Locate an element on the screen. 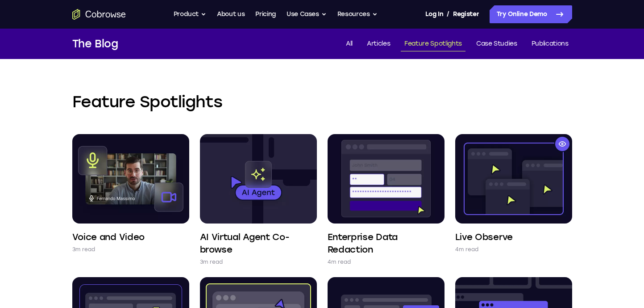 The image size is (644, 308). a: Publications is located at coordinates (550, 44).